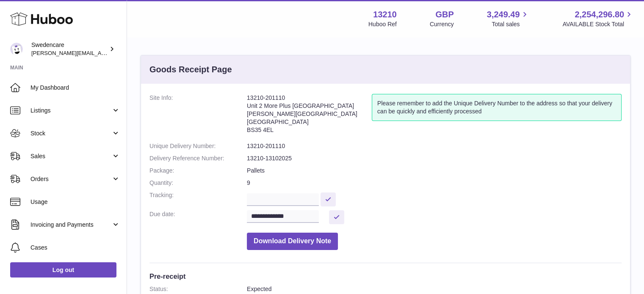 The width and height of the screenshot is (644, 294). Describe the element at coordinates (198, 158) in the screenshot. I see `dt: Delivery Reference Number:` at that location.